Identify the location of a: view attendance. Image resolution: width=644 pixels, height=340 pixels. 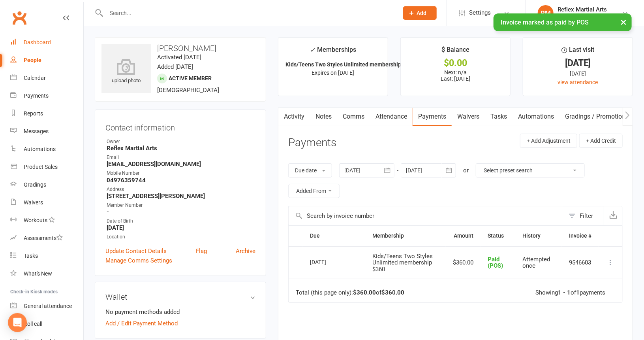
(578, 83).